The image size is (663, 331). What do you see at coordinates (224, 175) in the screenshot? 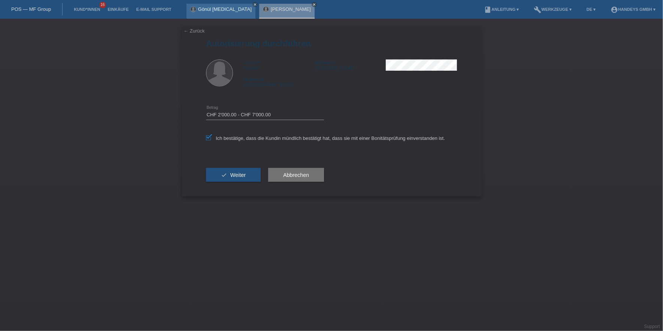
I see `i: check` at bounding box center [224, 175].